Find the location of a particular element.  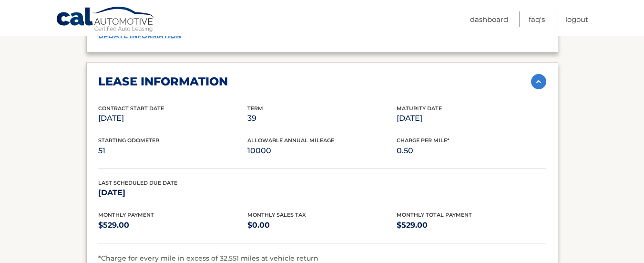

p: 0.50 is located at coordinates (471, 151).